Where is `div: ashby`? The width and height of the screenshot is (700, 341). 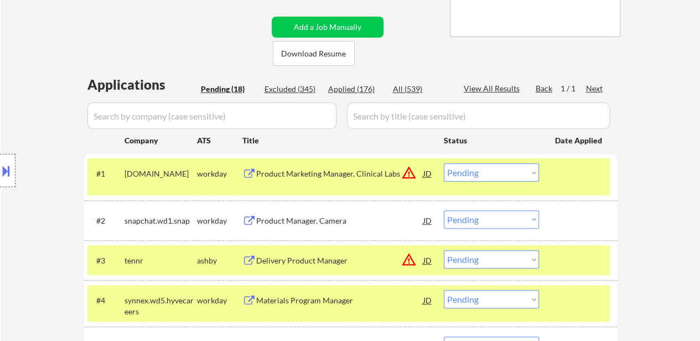 div: ashby is located at coordinates (220, 261).